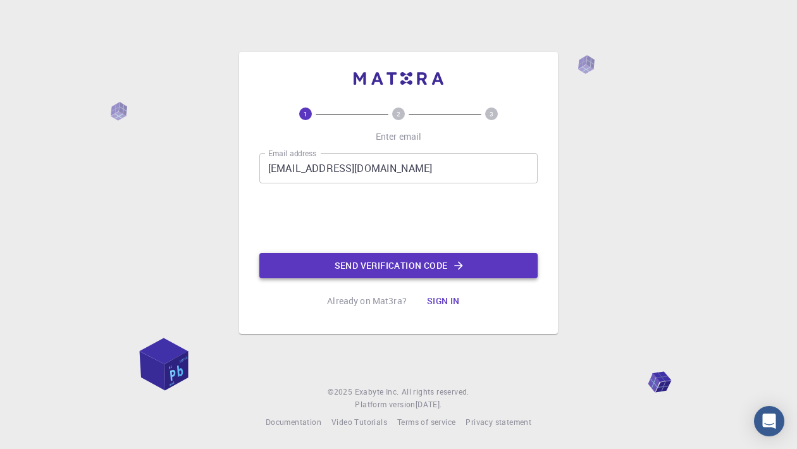 The height and width of the screenshot is (449, 797). What do you see at coordinates (399, 114) in the screenshot?
I see `text: 2` at bounding box center [399, 114].